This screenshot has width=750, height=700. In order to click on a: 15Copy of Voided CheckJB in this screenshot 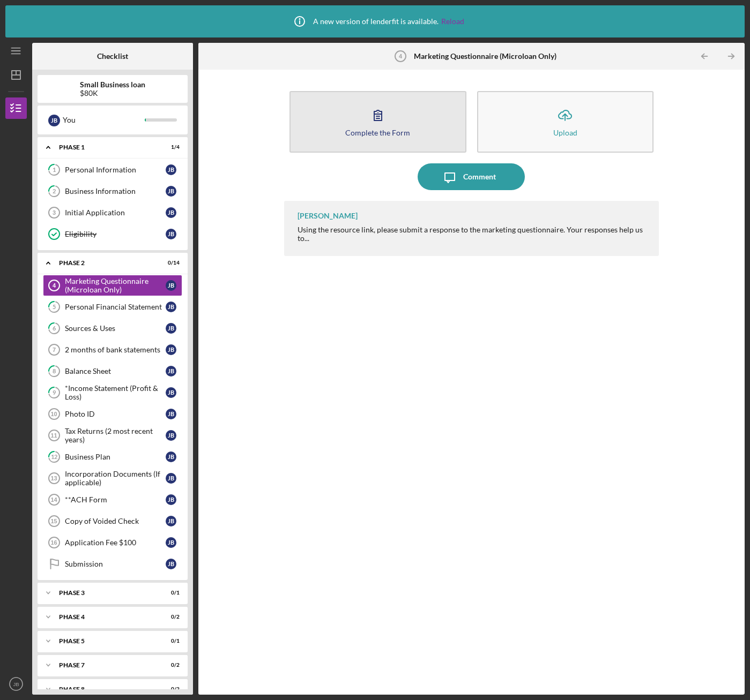, I will do `click(112, 522)`.